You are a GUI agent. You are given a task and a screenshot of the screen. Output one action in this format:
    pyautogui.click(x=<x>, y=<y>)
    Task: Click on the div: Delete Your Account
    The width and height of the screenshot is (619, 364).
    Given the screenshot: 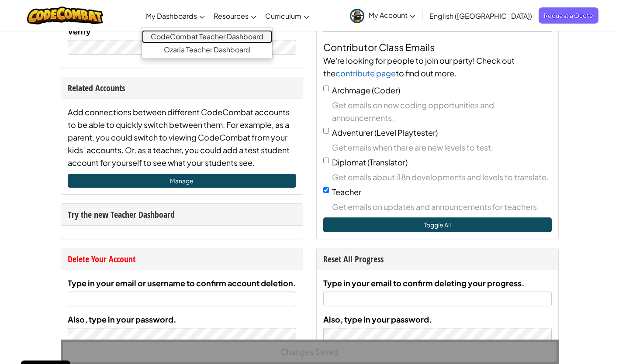 What is the action you would take?
    pyautogui.click(x=182, y=259)
    